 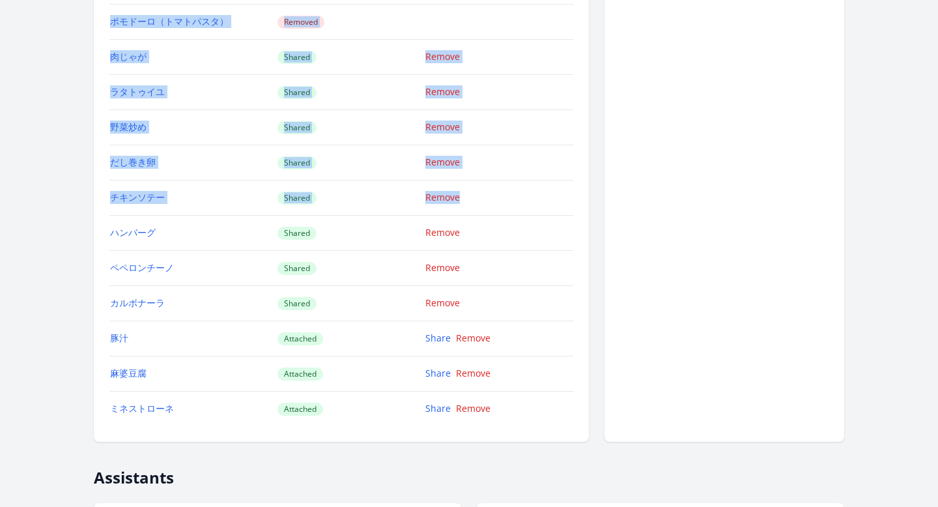 What do you see at coordinates (169, 21) in the screenshot?
I see `a: ポモドーロ（トマトパスタ）` at bounding box center [169, 21].